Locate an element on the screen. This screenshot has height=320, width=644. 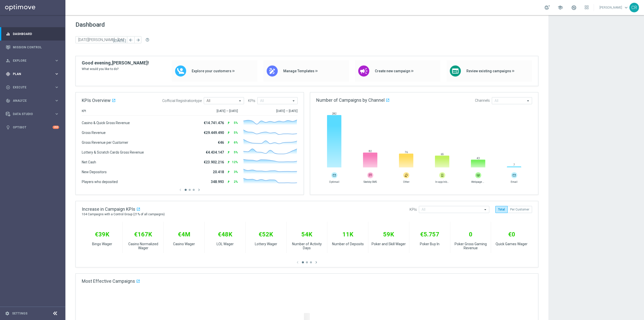
i: lightbulb is located at coordinates (8, 127).